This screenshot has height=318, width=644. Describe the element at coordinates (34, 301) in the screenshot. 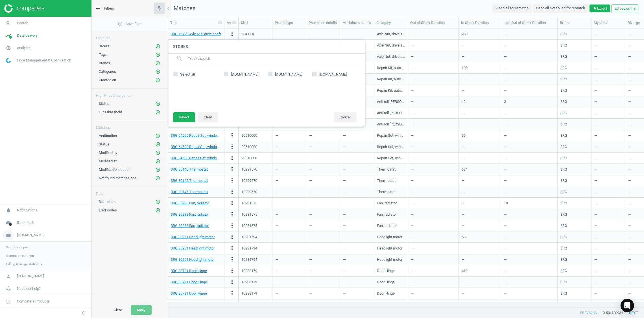

I see `span: Competera Products` at that location.